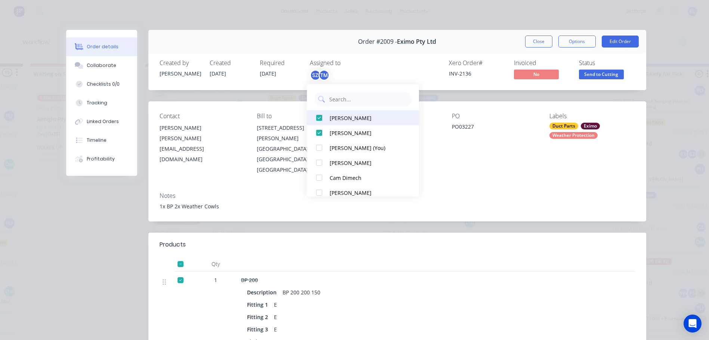 The image size is (709, 340). Describe the element at coordinates (494, 116) in the screenshot. I see `div: PO` at that location.